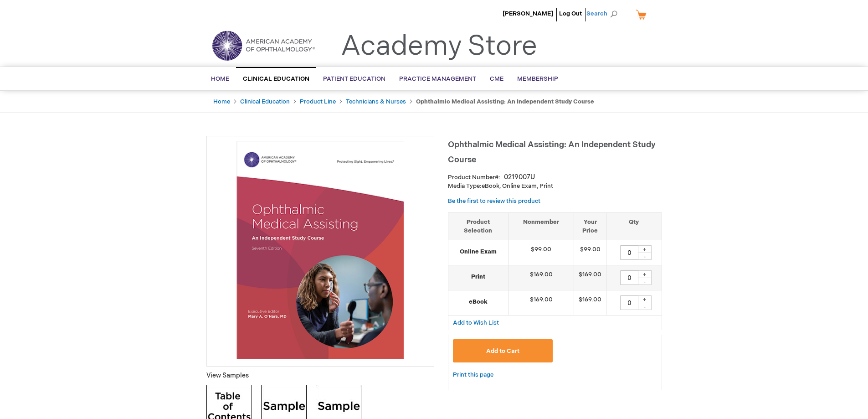 This screenshot has height=419, width=868. I want to click on span: Ophthalmic Medical Assisting: An Independent Study Course, so click(552, 152).